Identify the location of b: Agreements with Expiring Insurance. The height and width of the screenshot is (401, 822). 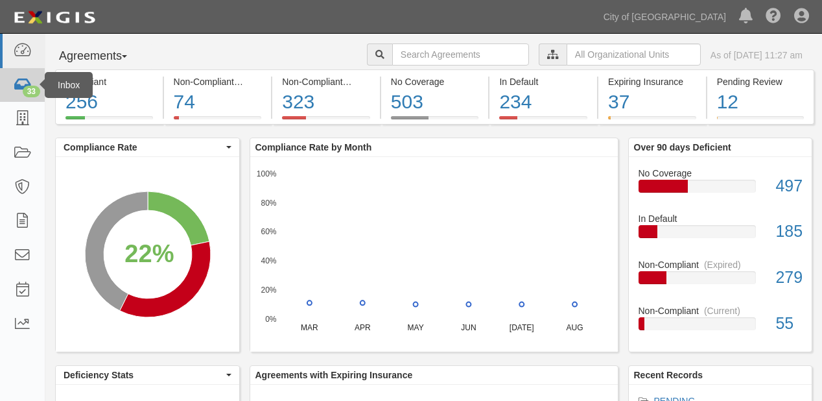
(334, 375).